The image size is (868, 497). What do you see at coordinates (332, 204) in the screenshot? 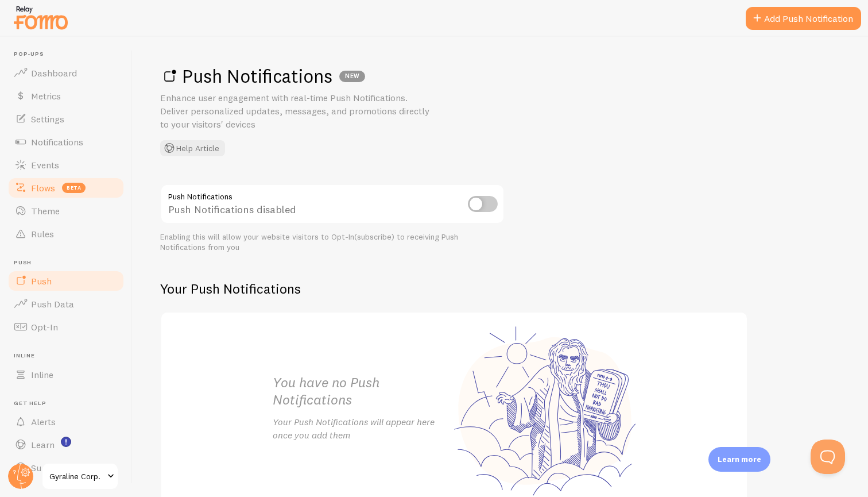
I see `div: Push Notifications disabled` at bounding box center [332, 204].